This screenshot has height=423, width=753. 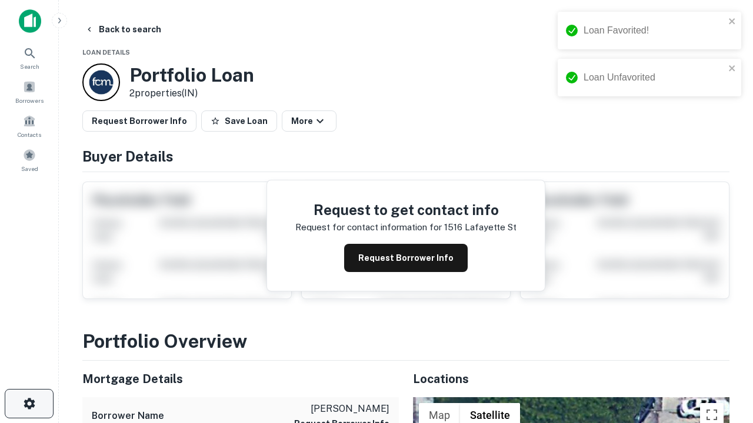 I want to click on button: Save Loan, so click(x=239, y=121).